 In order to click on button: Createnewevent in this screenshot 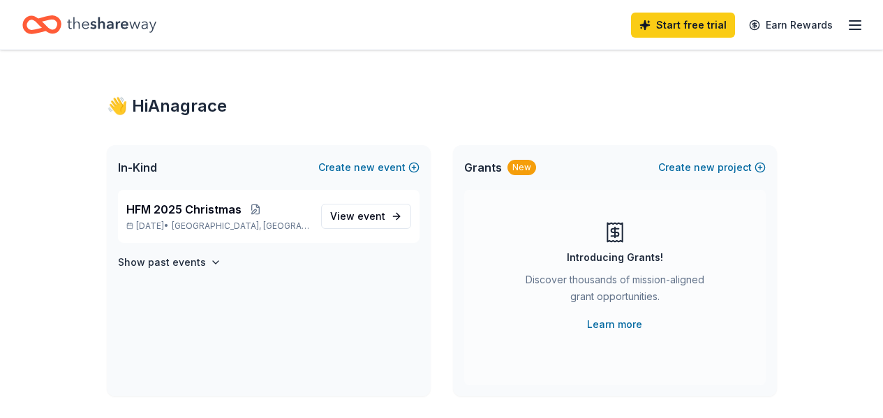, I will do `click(368, 167)`.